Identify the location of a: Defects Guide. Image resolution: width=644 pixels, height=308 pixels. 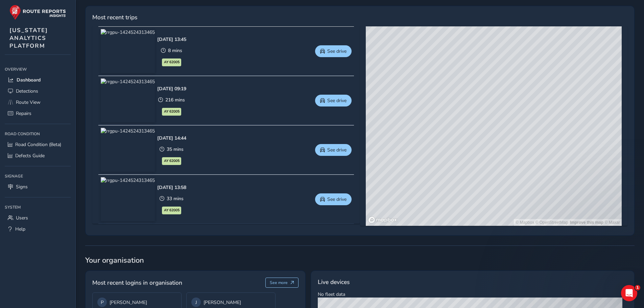
(38, 156).